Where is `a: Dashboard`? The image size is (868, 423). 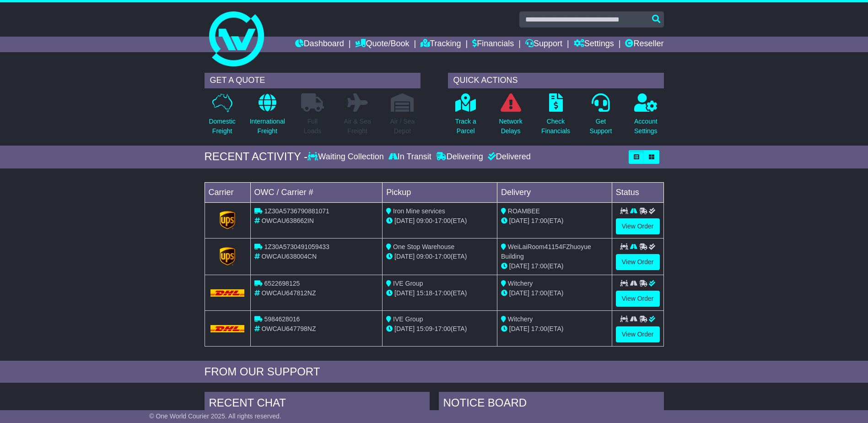
a: Dashboard is located at coordinates (319, 45).